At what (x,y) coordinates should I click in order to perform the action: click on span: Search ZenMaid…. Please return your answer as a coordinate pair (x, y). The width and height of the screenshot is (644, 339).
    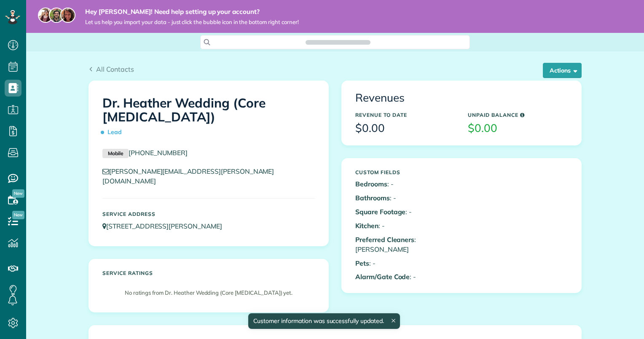
    Looking at the image, I should click on (337, 42).